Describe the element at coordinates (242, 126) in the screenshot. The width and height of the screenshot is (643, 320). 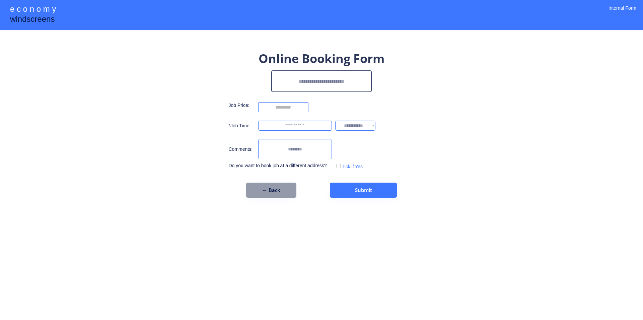
I see `div: *Job Time:` at that location.